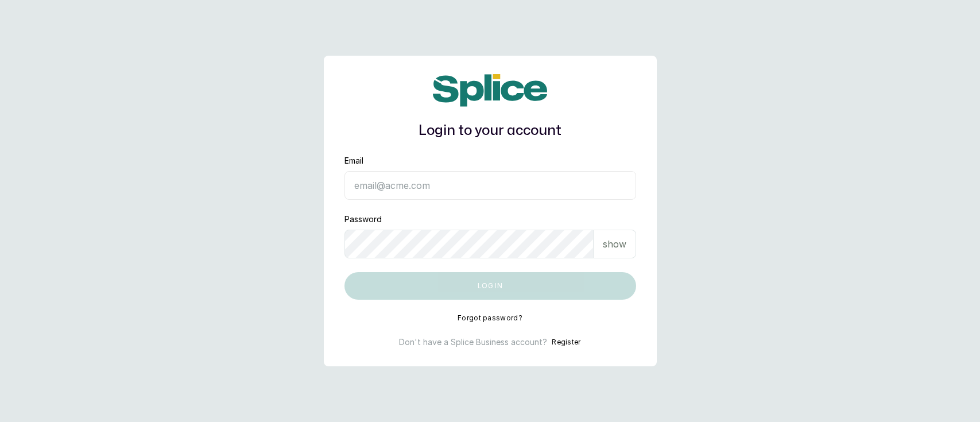  I want to click on h1: Login to your account, so click(490, 131).